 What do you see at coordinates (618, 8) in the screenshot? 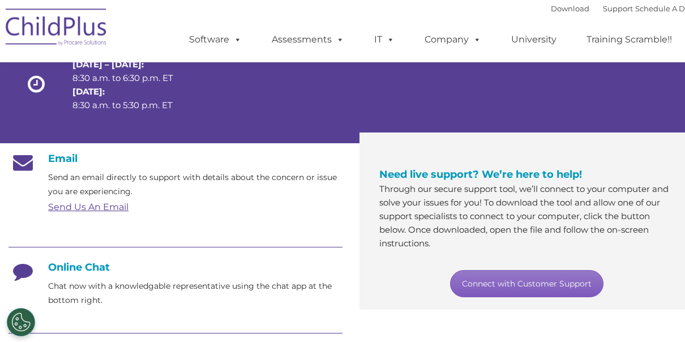
I see `a: Support` at bounding box center [618, 8].